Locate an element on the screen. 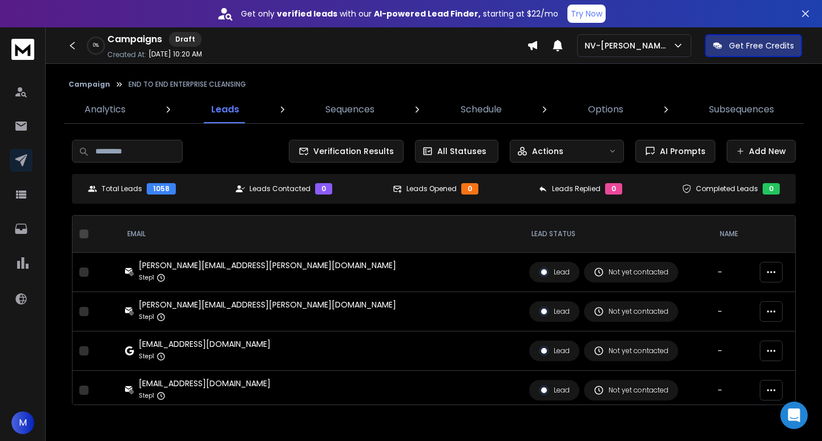  span: M is located at coordinates (23, 423).